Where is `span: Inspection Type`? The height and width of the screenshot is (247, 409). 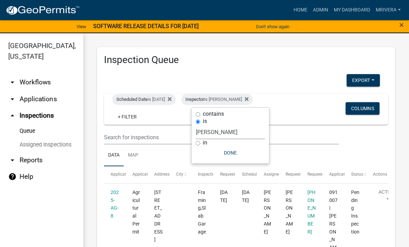
span: Inspection Type is located at coordinates (213, 174).